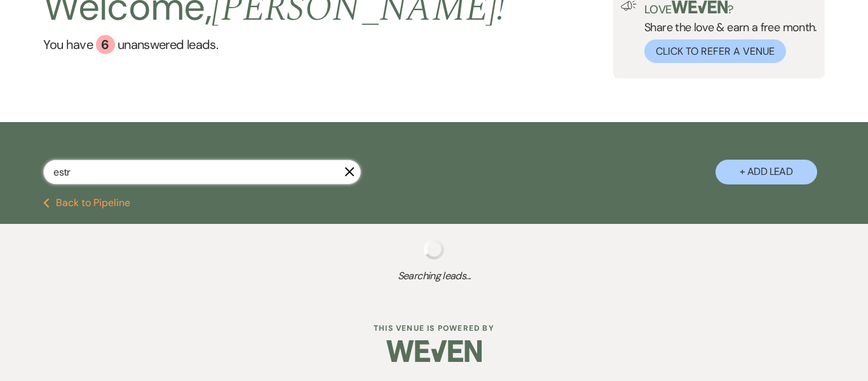  I want to click on img: Weven Logo, so click(434, 351).